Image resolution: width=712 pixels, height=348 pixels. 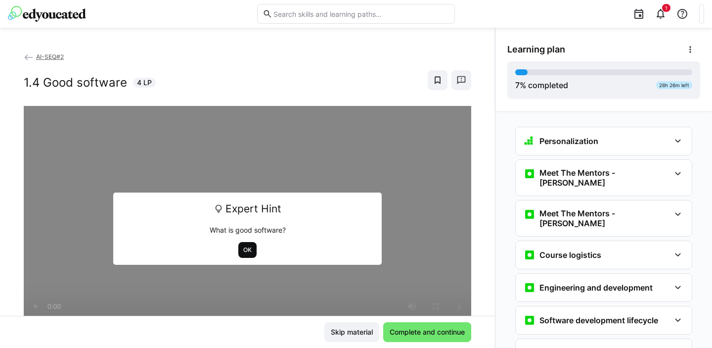 I want to click on span: 7, so click(x=517, y=85).